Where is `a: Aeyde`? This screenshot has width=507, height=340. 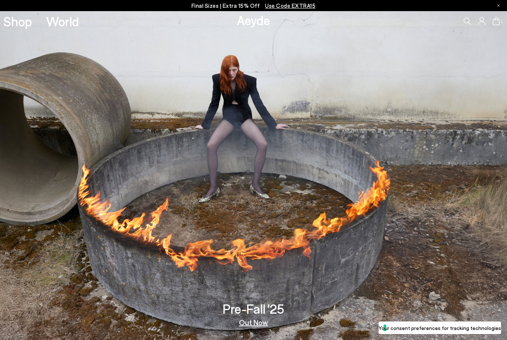
a: Aeyde is located at coordinates (253, 20).